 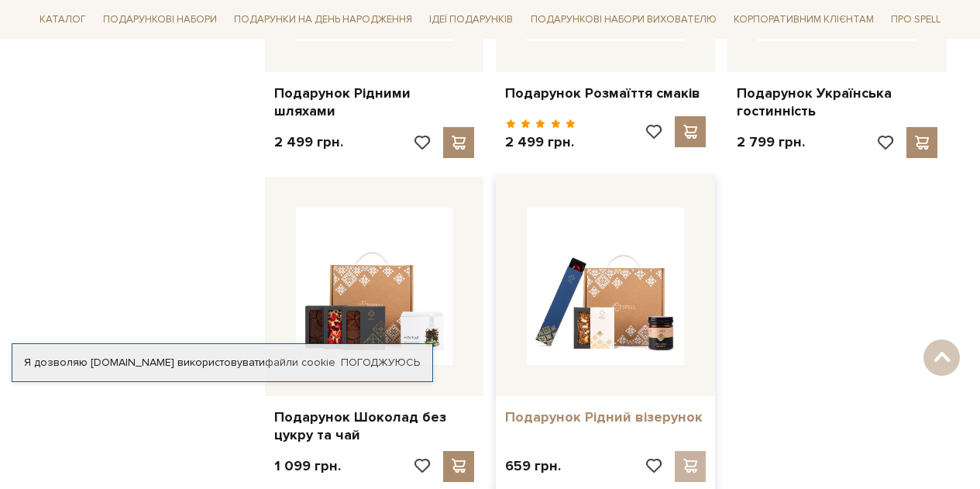 What do you see at coordinates (300, 362) in the screenshot?
I see `a: файли cookie` at bounding box center [300, 362].